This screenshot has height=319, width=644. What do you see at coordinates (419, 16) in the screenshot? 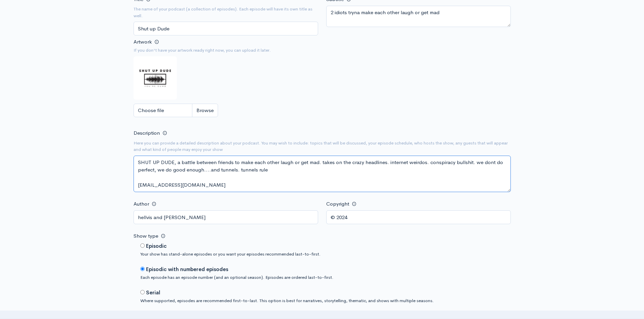
I see `textarea: 2 idiots tryna make each other laugh or get mad` at bounding box center [419, 16].